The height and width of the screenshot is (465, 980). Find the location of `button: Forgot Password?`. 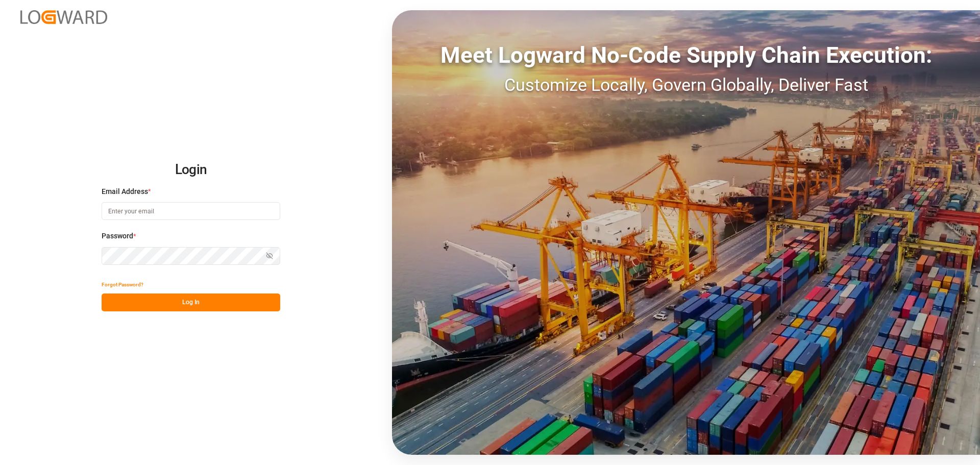

button: Forgot Password? is located at coordinates (122, 284).